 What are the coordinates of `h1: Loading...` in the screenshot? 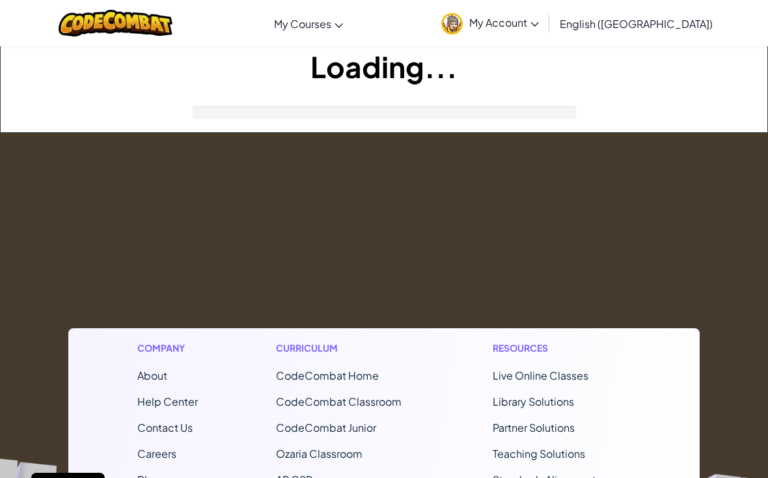 It's located at (384, 66).